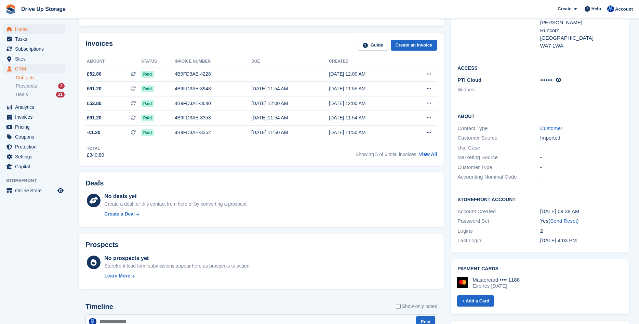 The height and width of the screenshot is (324, 639). I want to click on div: 4B9FD3AE-3948, so click(213, 89).